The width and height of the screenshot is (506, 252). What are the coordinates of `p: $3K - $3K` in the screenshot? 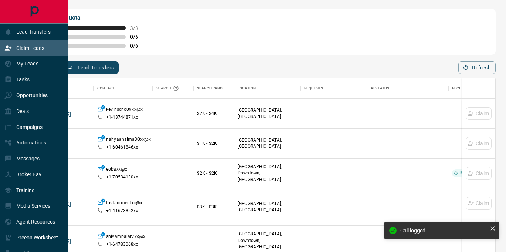 It's located at (213, 207).